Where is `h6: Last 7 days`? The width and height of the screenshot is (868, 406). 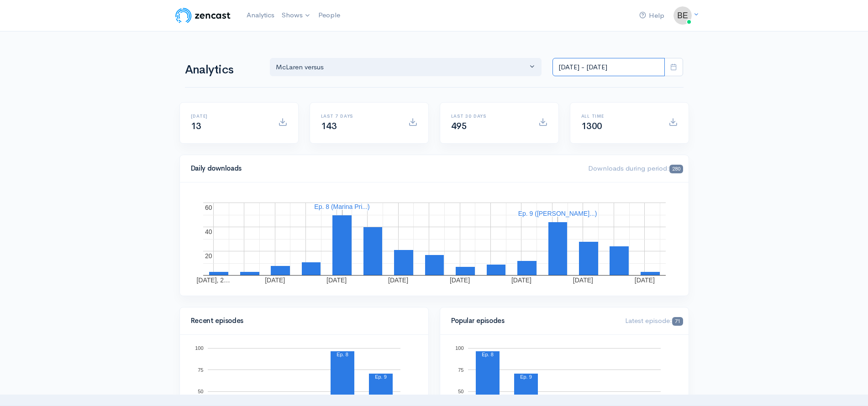
h6: Last 7 days is located at coordinates (359, 116).